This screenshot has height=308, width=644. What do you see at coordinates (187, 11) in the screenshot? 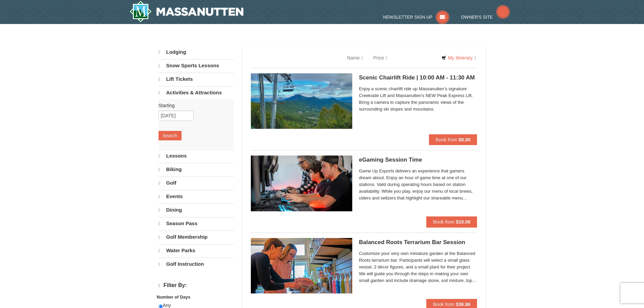
I see `a: Massanutten Resort` at bounding box center [187, 11].